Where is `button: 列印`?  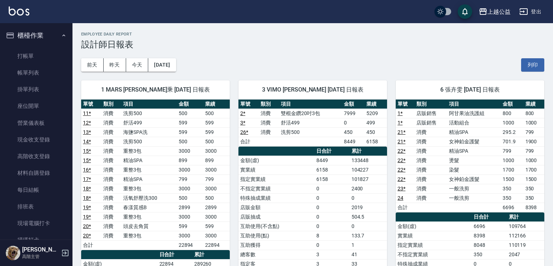 button: 列印 is located at coordinates (533, 65).